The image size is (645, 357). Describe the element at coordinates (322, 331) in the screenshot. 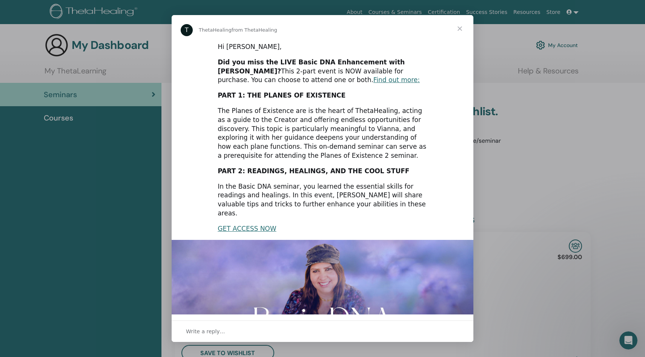

I see `div: Open conversation and reply` at that location.